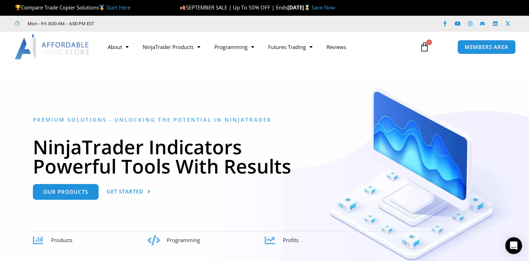 The image size is (529, 261). I want to click on a: Save Now, so click(324, 7).